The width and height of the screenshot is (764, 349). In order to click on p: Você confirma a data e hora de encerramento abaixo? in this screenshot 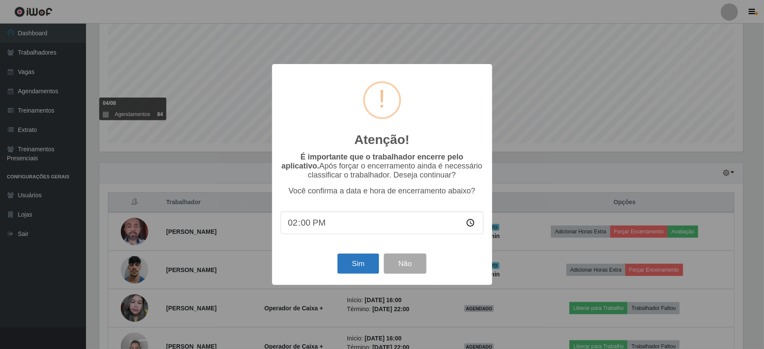, I will do `click(382, 191)`.